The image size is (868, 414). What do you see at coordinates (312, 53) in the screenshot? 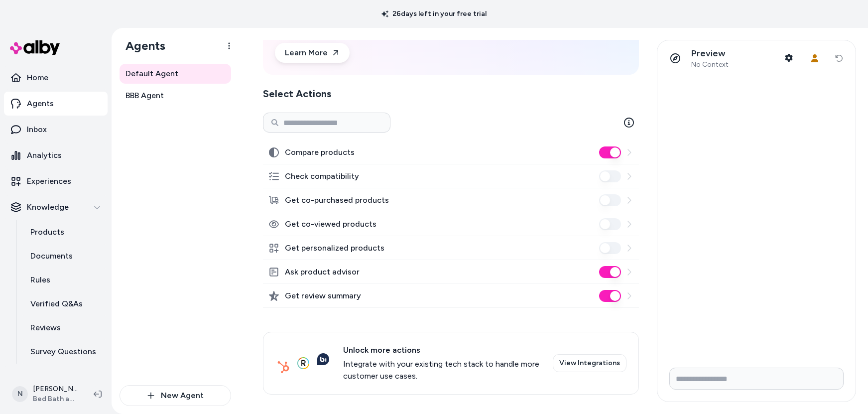
I see `a: Learn More` at bounding box center [312, 53].